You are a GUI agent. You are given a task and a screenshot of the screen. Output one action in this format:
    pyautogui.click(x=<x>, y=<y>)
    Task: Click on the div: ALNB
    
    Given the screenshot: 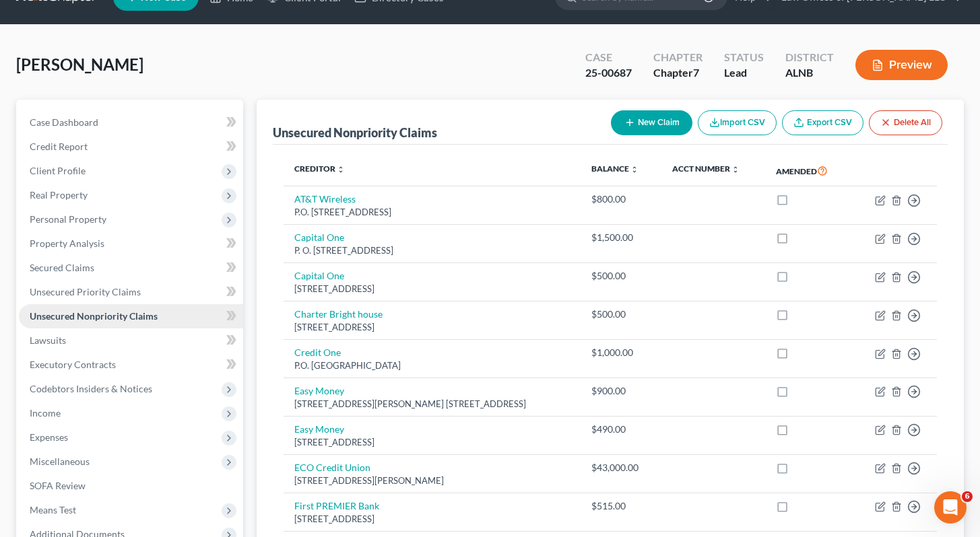 What is the action you would take?
    pyautogui.click(x=810, y=73)
    